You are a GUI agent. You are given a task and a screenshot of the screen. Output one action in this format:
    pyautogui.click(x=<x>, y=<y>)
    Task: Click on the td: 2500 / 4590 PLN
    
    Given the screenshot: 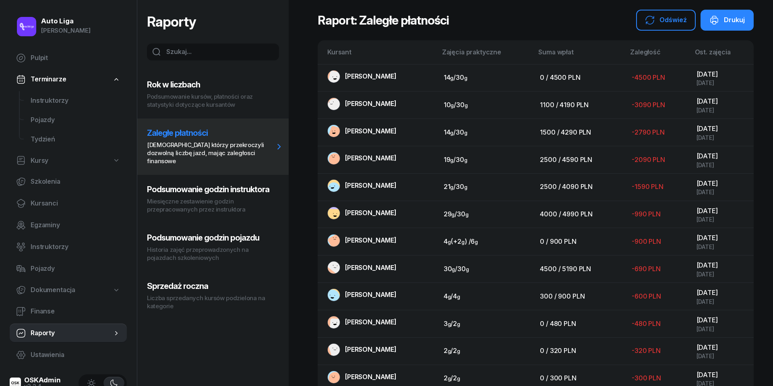 What is the action you would take?
    pyautogui.click(x=579, y=160)
    